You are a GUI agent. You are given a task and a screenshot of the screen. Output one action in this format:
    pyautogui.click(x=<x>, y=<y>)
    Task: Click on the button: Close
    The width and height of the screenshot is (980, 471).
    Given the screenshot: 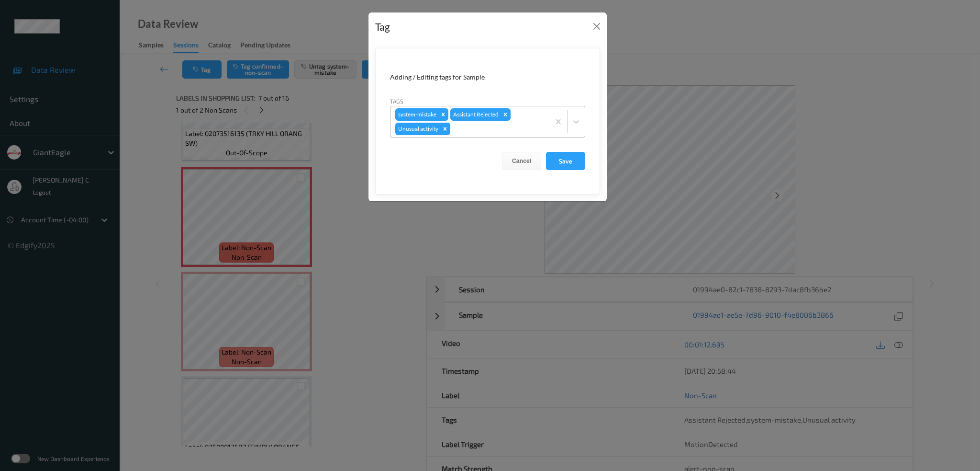 What is the action you would take?
    pyautogui.click(x=597, y=27)
    